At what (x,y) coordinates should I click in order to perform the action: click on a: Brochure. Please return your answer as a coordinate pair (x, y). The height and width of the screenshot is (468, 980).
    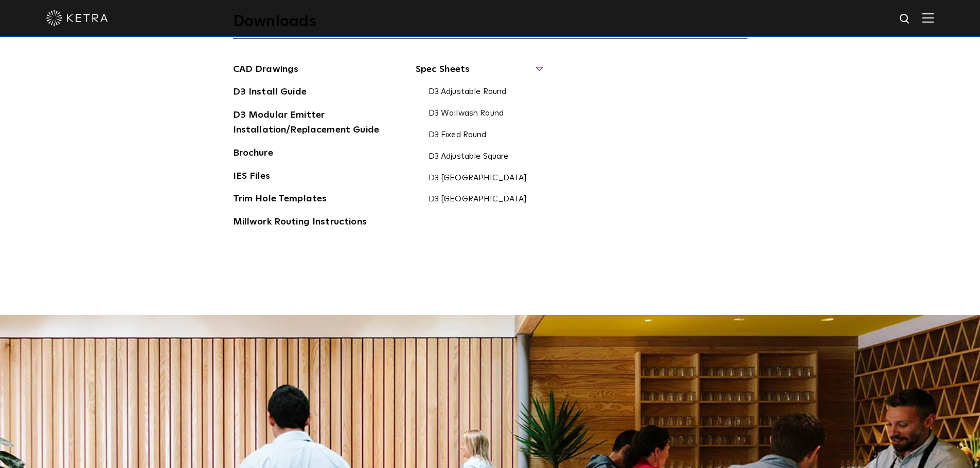
    Looking at the image, I should click on (253, 154).